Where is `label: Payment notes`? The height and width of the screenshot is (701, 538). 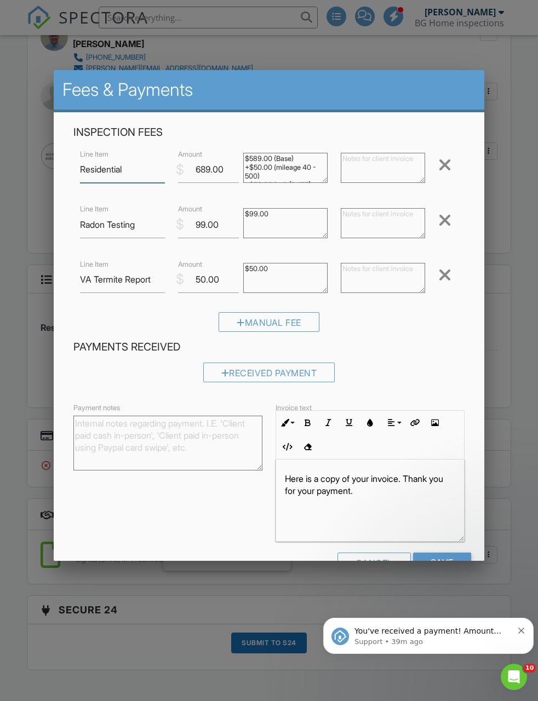
label: Payment notes is located at coordinates (96, 408).